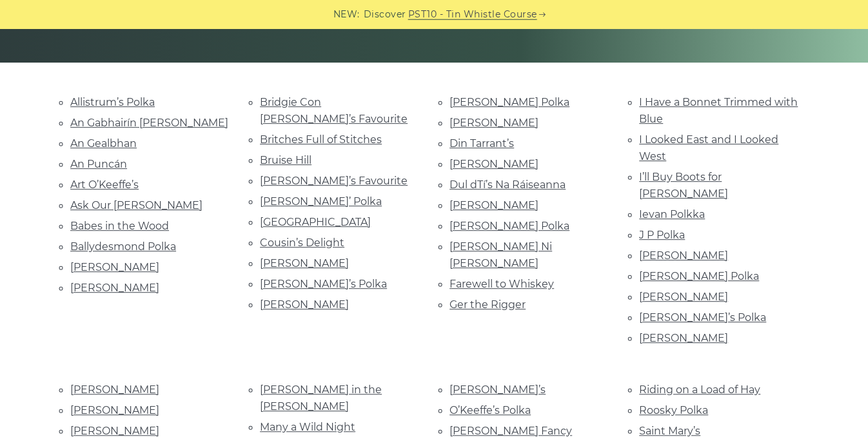  I want to click on a: Ballydesmond Polka, so click(123, 247).